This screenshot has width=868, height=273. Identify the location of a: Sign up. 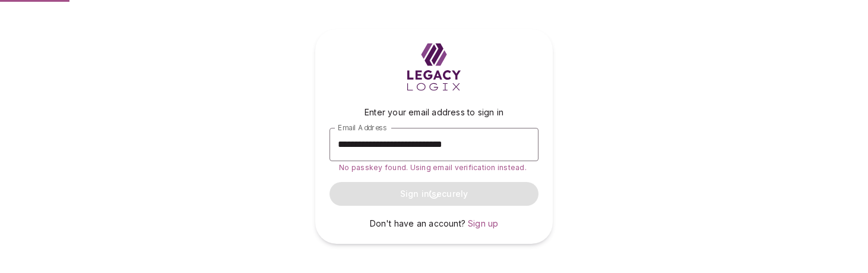
(482, 224).